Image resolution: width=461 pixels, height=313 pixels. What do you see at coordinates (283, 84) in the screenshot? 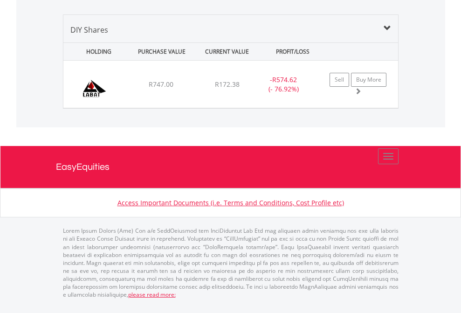
I see `div: - (- 76.92%)` at bounding box center [283, 84].